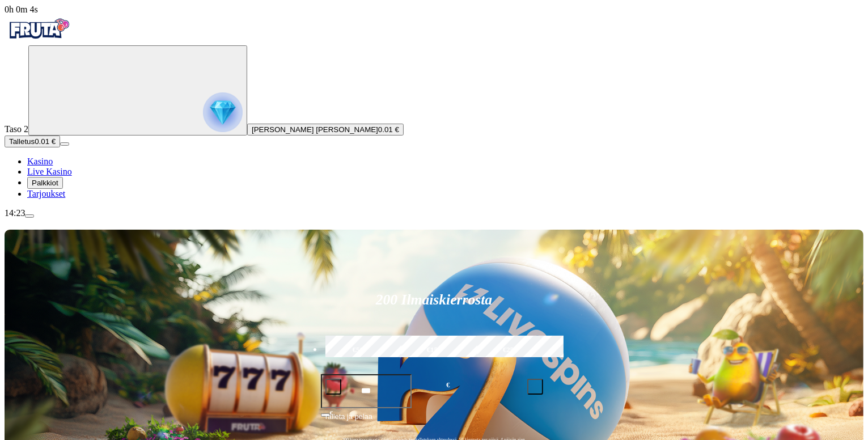 The width and height of the screenshot is (868, 440). I want to click on button: Palkkiot, so click(45, 182).